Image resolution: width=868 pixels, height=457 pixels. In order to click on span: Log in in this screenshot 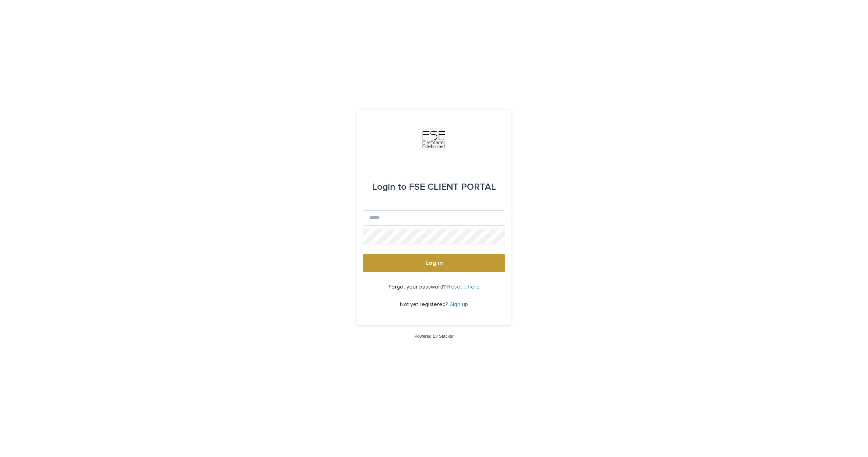, I will do `click(434, 263)`.